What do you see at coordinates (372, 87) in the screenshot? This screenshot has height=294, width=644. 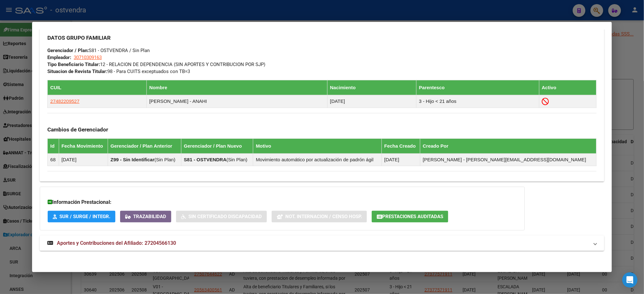 I see `th: Nacimiento` at bounding box center [372, 87].